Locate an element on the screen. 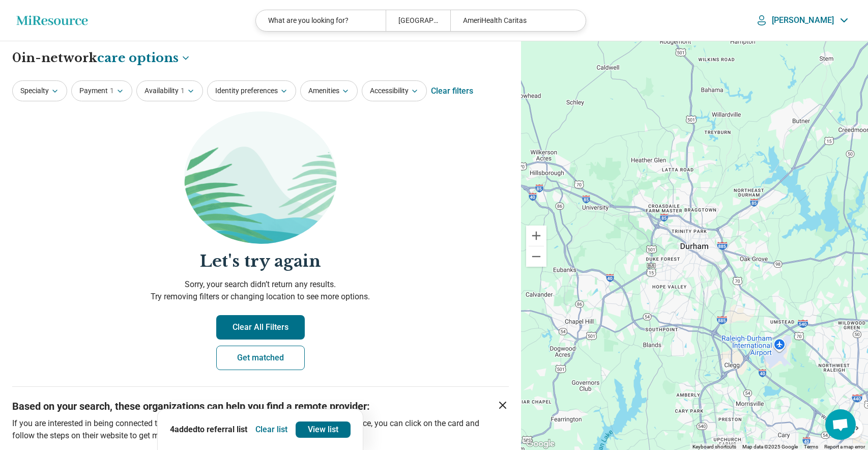 The image size is (868, 450). button: Clear list is located at coordinates (271, 429).